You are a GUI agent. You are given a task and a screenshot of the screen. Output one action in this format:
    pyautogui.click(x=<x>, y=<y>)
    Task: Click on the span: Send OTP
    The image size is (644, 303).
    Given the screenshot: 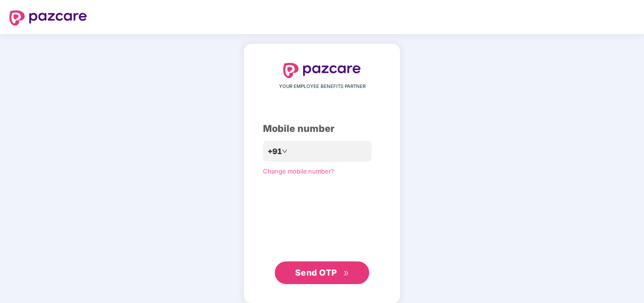 What is the action you would take?
    pyautogui.click(x=316, y=272)
    